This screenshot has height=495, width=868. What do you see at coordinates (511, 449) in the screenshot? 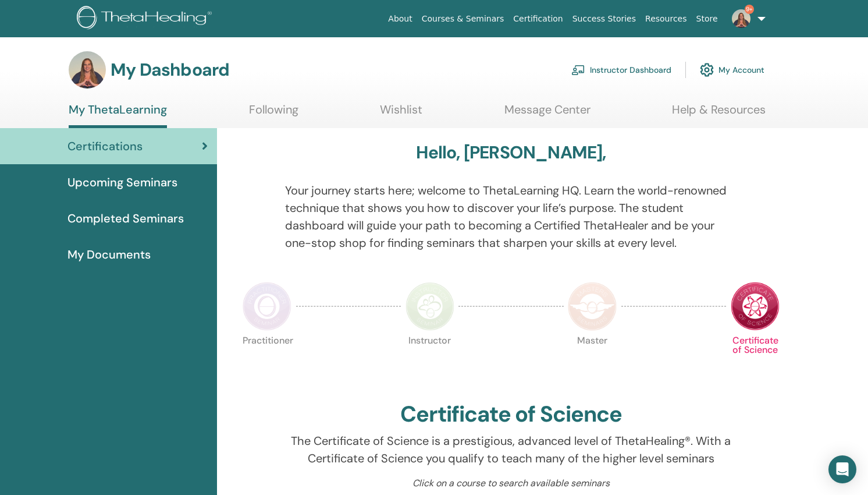
I see `p: The Certificate of Science is a prestigious, advanced level of ThetaHealing®. With a Certificate ...` at bounding box center [511, 449].